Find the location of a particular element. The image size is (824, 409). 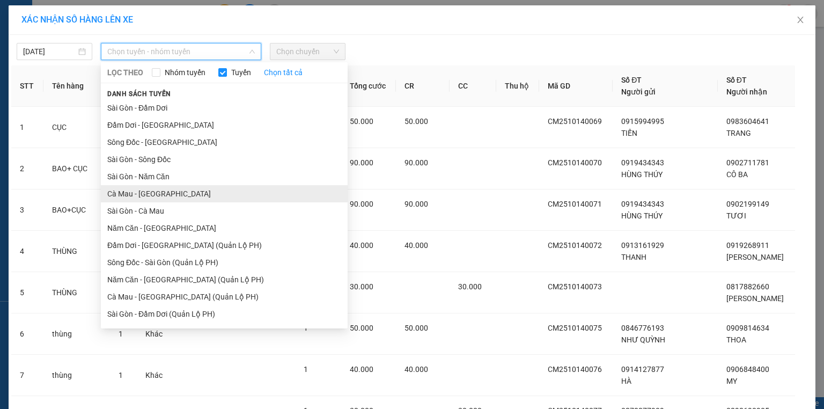

li: Sông Đốc - Sài Gòn (Quản Lộ PH) is located at coordinates (224, 262).